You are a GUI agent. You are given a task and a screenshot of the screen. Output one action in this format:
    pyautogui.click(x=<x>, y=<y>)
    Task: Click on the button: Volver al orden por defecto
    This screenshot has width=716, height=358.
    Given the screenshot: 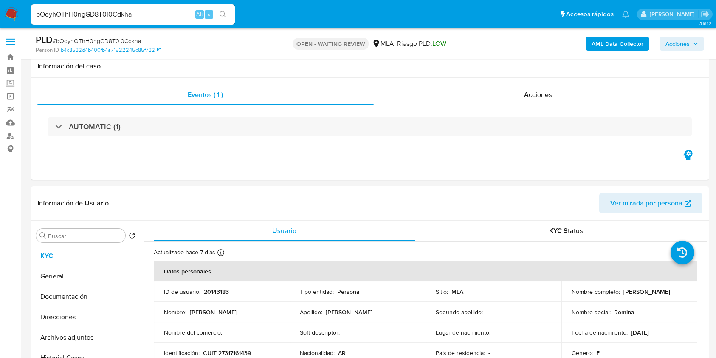 What is the action you would take?
    pyautogui.click(x=132, y=237)
    